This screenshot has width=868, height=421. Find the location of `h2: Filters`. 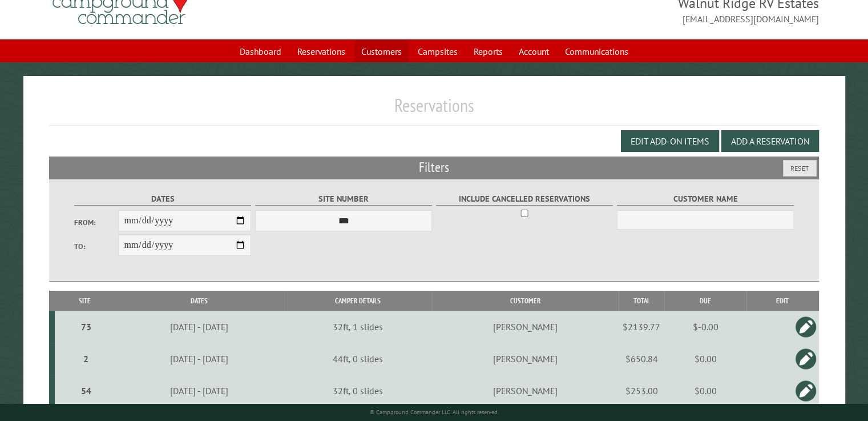

h2: Filters is located at coordinates (433, 167).